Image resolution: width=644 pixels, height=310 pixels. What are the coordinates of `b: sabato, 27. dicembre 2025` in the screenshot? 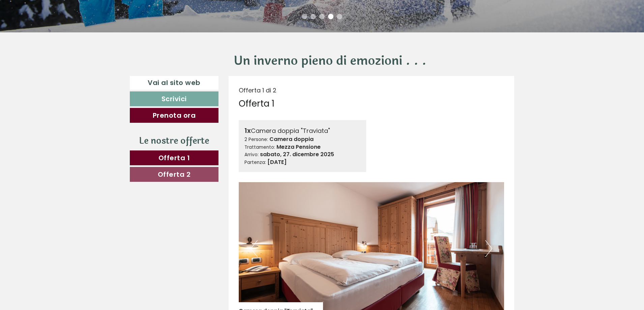 It's located at (297, 154).